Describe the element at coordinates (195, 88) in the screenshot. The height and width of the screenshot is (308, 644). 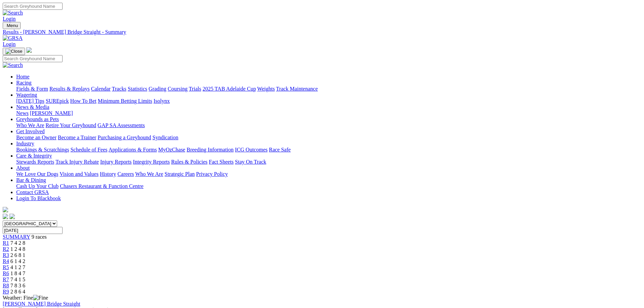
I see `a: Trials` at that location.